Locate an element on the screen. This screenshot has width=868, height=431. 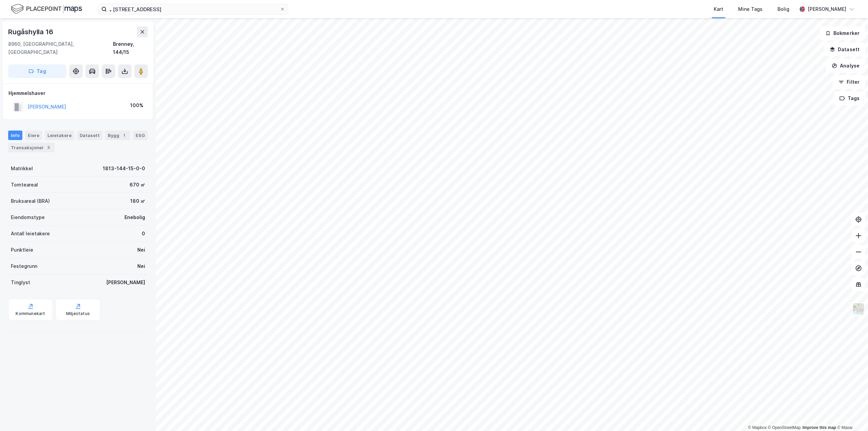
div: Eiere is located at coordinates (33, 135).